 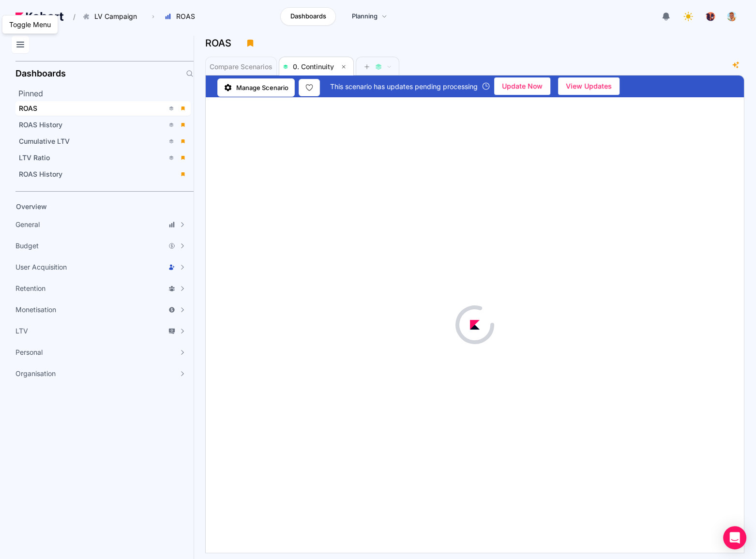 I want to click on button: Update Now, so click(x=522, y=86).